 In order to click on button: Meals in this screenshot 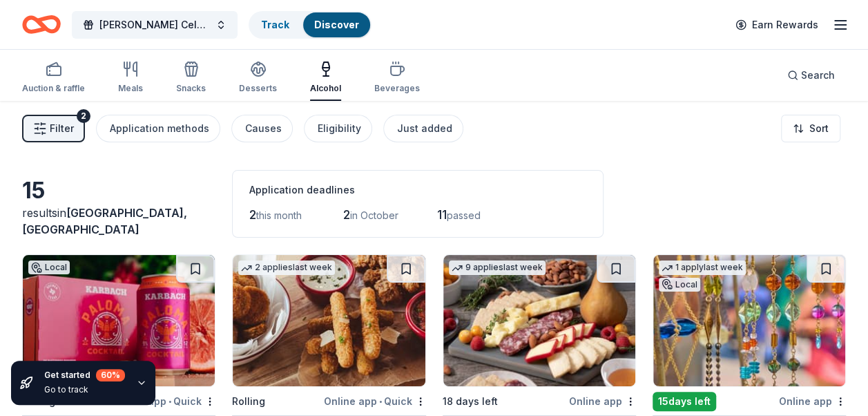, I will do `click(131, 78)`.